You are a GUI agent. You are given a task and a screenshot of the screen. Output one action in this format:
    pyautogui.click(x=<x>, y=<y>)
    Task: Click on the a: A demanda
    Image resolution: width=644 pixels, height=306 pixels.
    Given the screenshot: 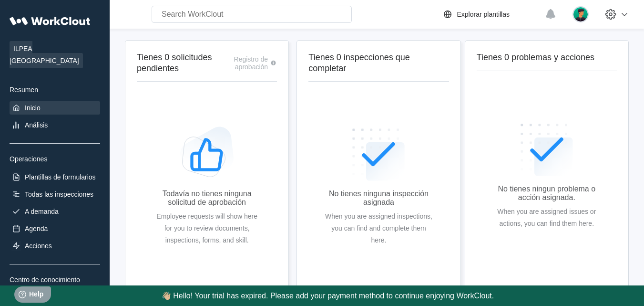 What is the action you would take?
    pyautogui.click(x=55, y=211)
    